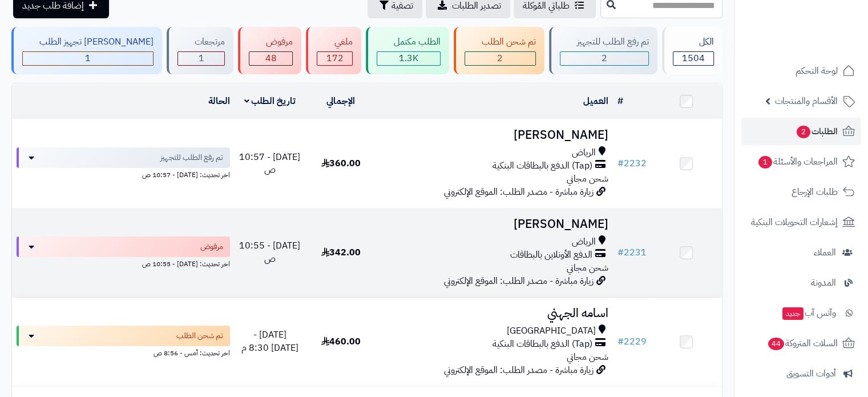  Describe the element at coordinates (801, 374) in the screenshot. I see `a: أدوات التسويق` at that location.